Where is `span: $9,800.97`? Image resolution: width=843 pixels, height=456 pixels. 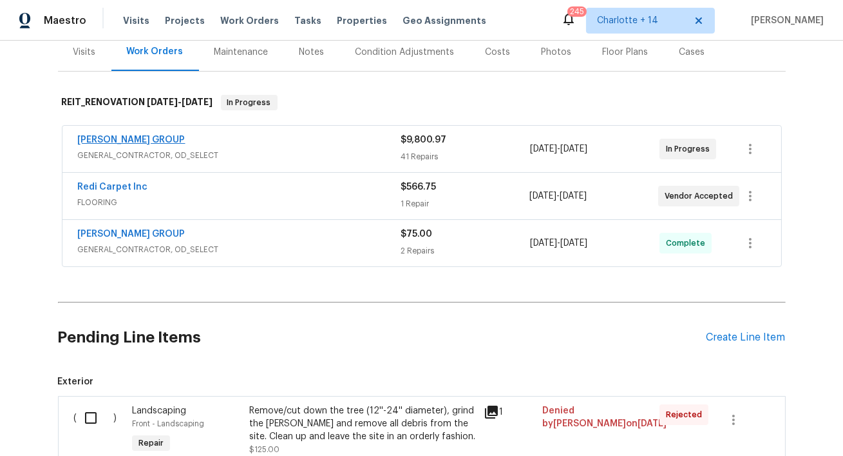 span: $9,800.97 is located at coordinates (424, 140).